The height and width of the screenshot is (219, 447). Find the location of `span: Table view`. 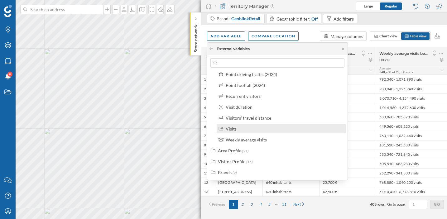

span: Table view is located at coordinates (418, 36).